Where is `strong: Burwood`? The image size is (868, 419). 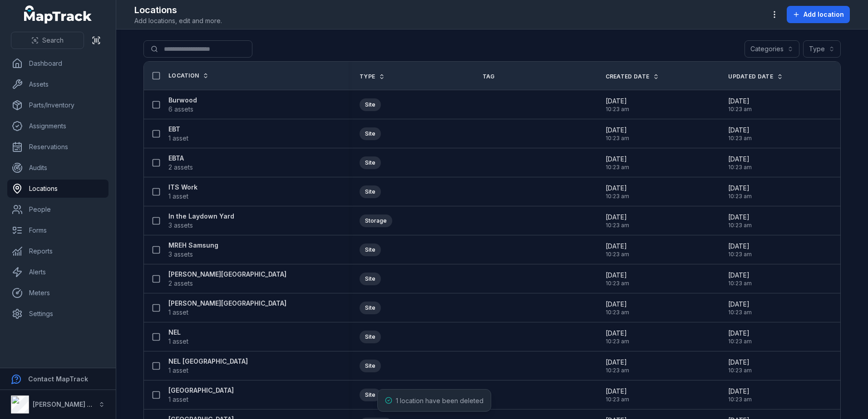
strong: Burwood is located at coordinates (183, 100).